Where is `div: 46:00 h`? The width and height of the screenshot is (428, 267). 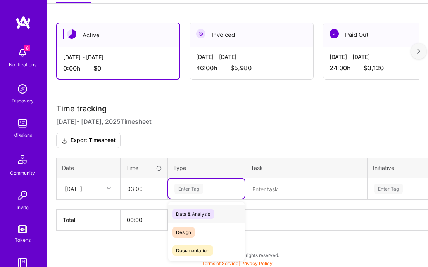
div: 46:00 h is located at coordinates (252, 68).